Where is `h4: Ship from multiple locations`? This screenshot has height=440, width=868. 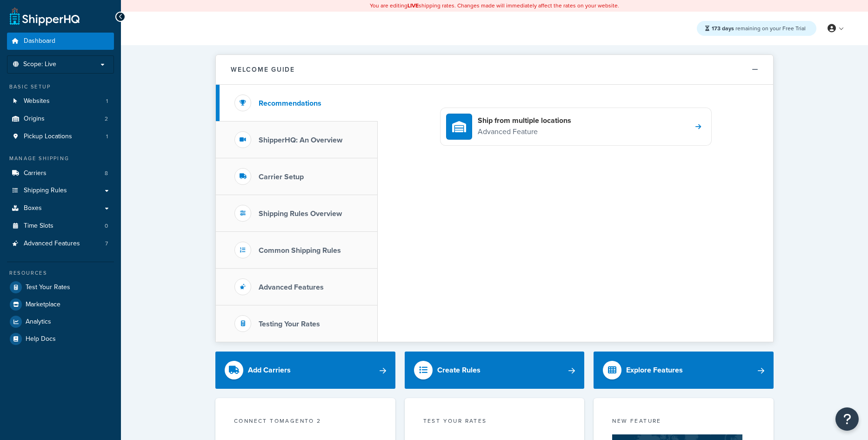
h4: Ship from multiple locations is located at coordinates (525, 121).